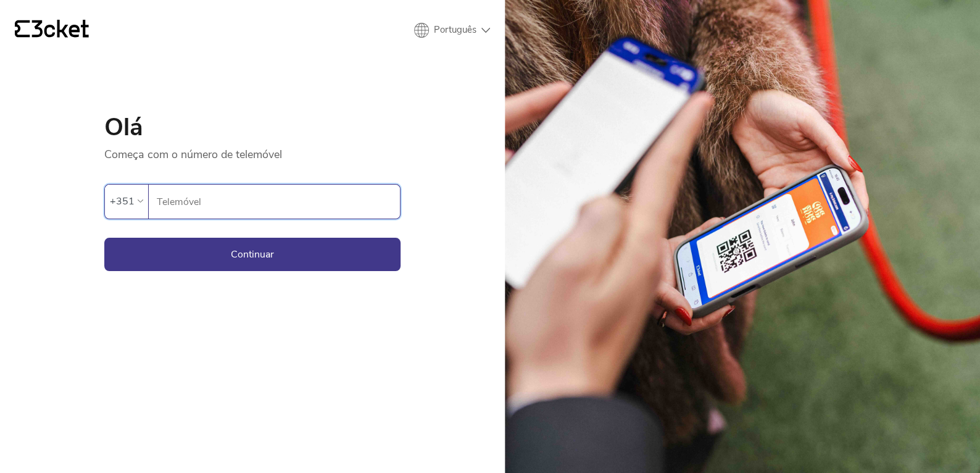 This screenshot has width=980, height=473. I want to click on div: +351, so click(122, 201).